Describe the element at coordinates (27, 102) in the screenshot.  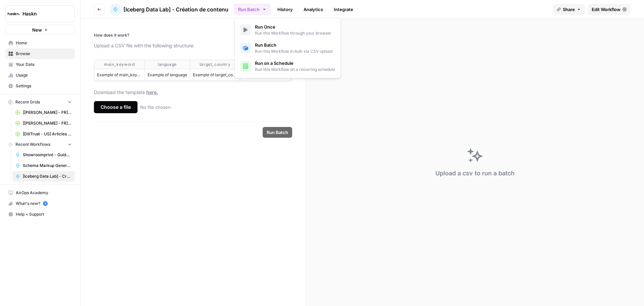
I see `span: Recent Grids` at that location.